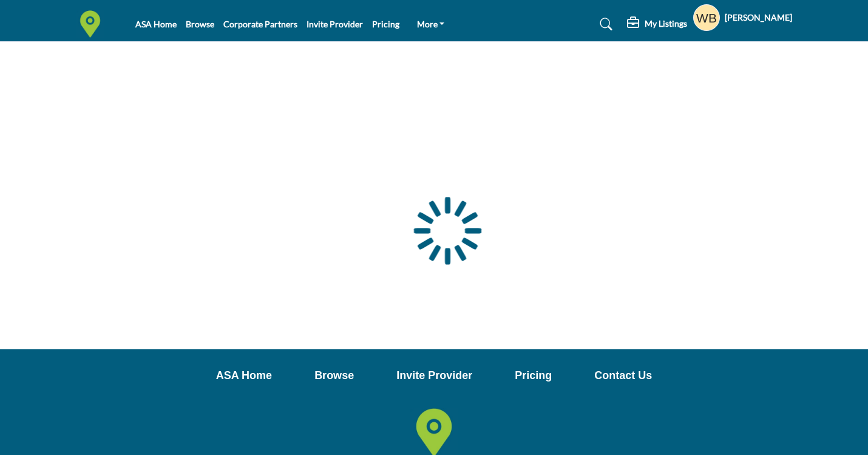  What do you see at coordinates (657, 24) in the screenshot?
I see `div: My Listings` at bounding box center [657, 24].